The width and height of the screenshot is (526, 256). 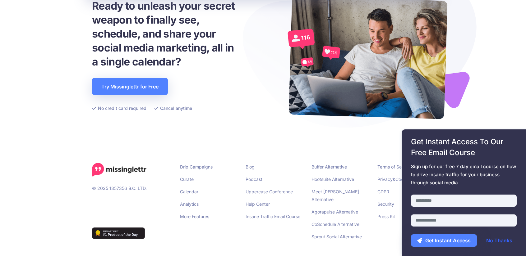 I want to click on a: Agorapulse Alternative, so click(x=335, y=212).